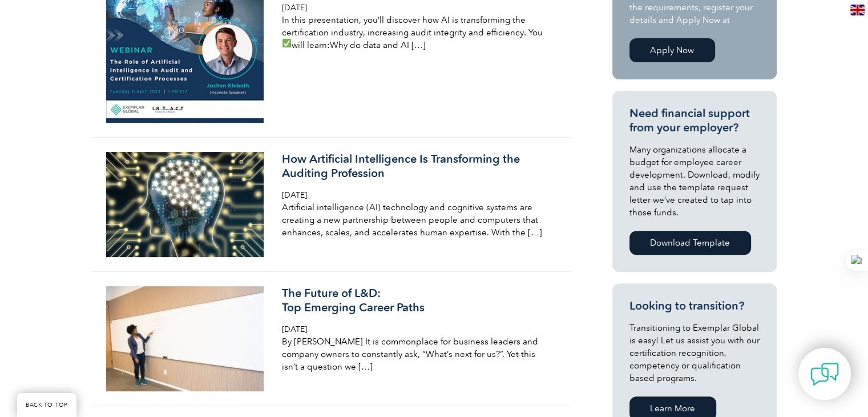 The width and height of the screenshot is (868, 417). I want to click on p: Artificial intelligence (AI) technology and cognitive systems are creating a new partnership betw..., so click(417, 220).